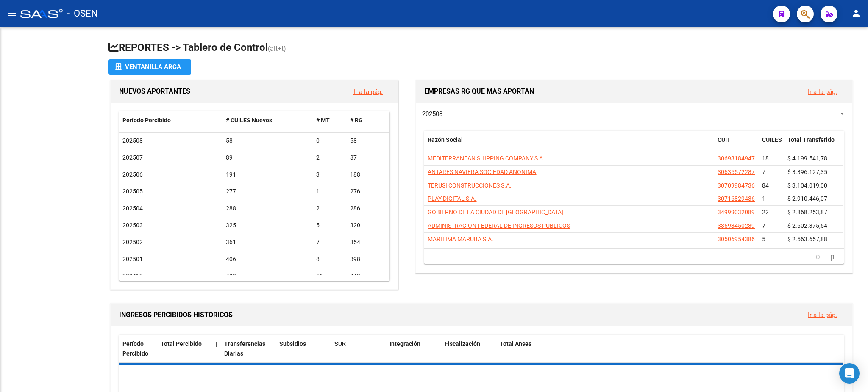 This screenshot has width=868, height=392. Describe the element at coordinates (363, 157) in the screenshot. I see `div: 87` at that location.